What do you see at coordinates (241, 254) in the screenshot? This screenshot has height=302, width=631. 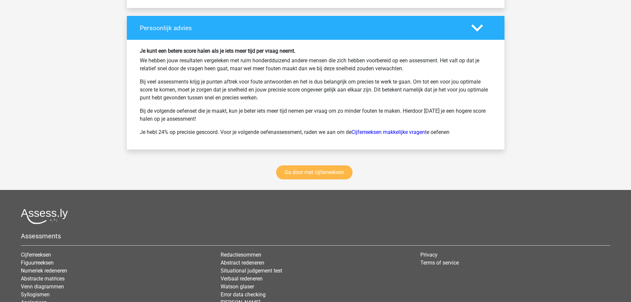 I see `a: Redactiesommen` at bounding box center [241, 254].